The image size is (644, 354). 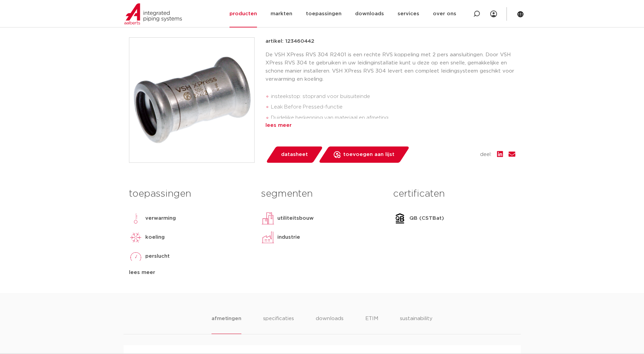 I want to click on p: utiliteitsbouw, so click(x=295, y=218).